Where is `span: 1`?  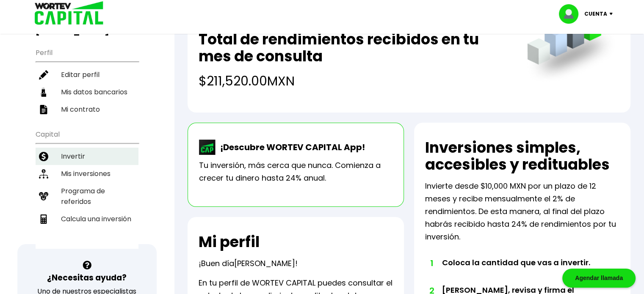 span: 1 is located at coordinates (432, 263).